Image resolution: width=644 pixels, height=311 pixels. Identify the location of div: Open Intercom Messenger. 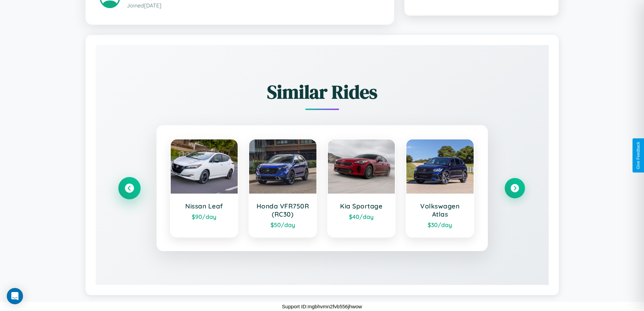
(15, 296).